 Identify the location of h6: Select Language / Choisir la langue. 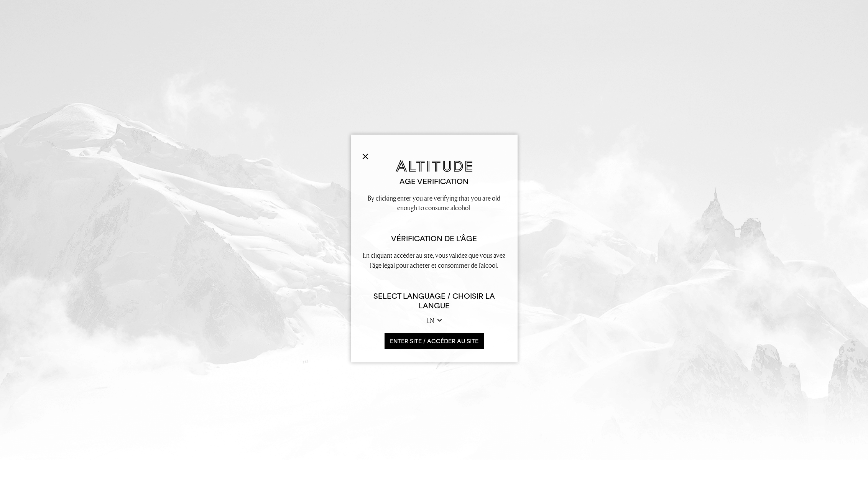
(434, 301).